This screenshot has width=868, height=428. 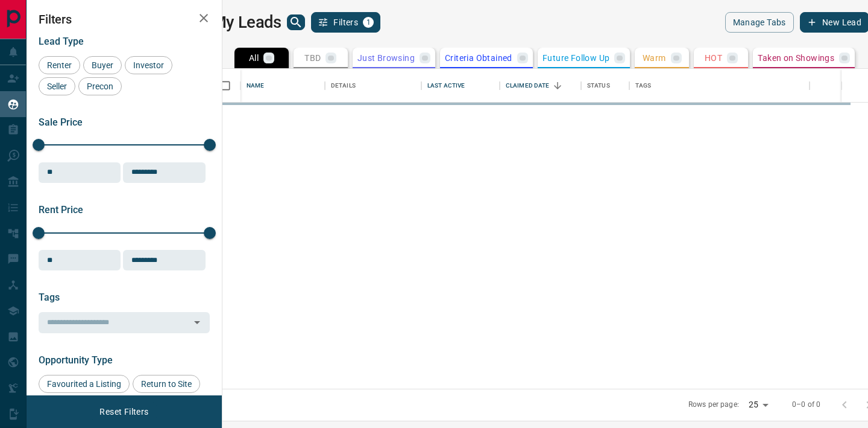 I want to click on button: Manage Tabs, so click(x=759, y=23).